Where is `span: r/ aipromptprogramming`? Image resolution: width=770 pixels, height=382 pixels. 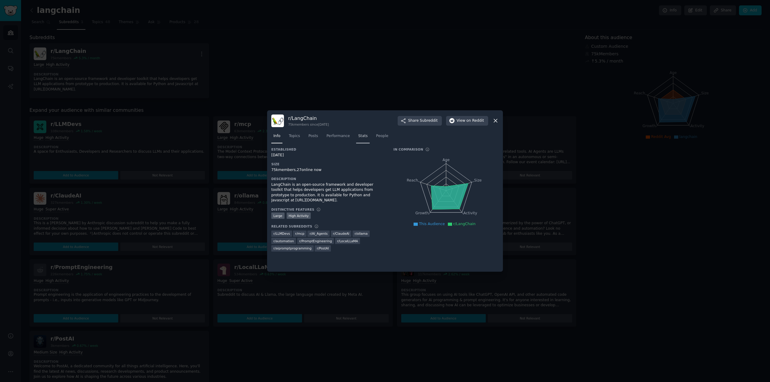 span: r/ aipromptprogramming is located at coordinates (292, 249).